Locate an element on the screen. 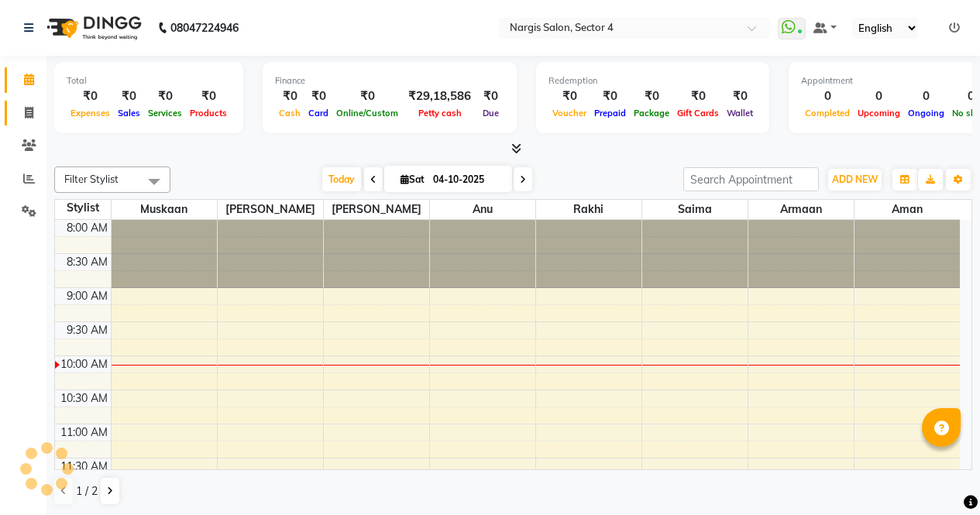 The height and width of the screenshot is (515, 980). span: Sales is located at coordinates (129, 113).